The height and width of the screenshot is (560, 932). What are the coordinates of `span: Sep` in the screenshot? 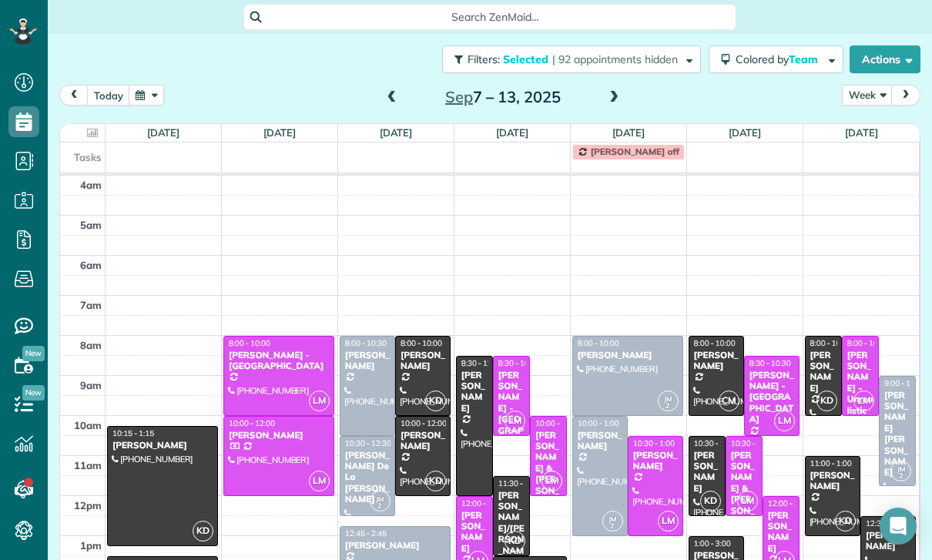 It's located at (459, 96).